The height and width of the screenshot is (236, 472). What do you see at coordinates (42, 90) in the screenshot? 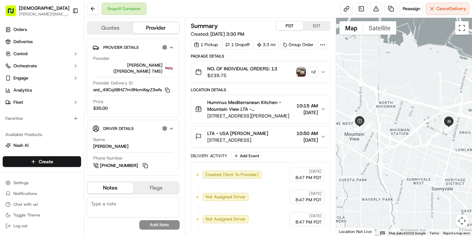
I see `a: Analytics` at bounding box center [42, 90].